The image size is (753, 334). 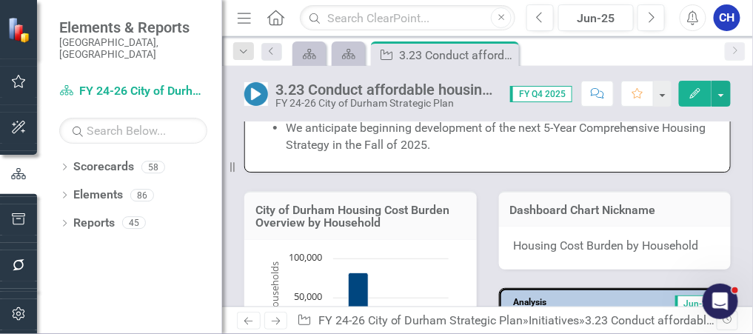 I want to click on h3: City of Durham Housing Cost Burden Overview by Household, so click(x=360, y=216).